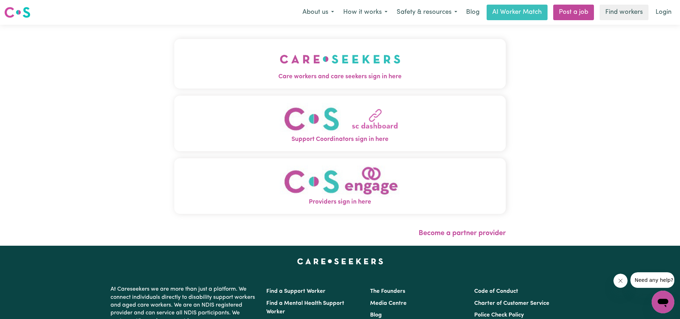 Image resolution: width=680 pixels, height=319 pixels. I want to click on button: Support Coordinators sign in here, so click(340, 123).